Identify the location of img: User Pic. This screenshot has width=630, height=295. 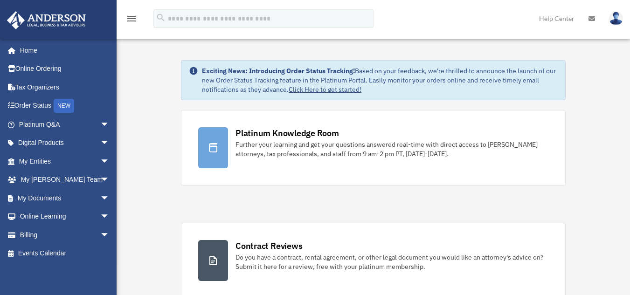
(616, 18).